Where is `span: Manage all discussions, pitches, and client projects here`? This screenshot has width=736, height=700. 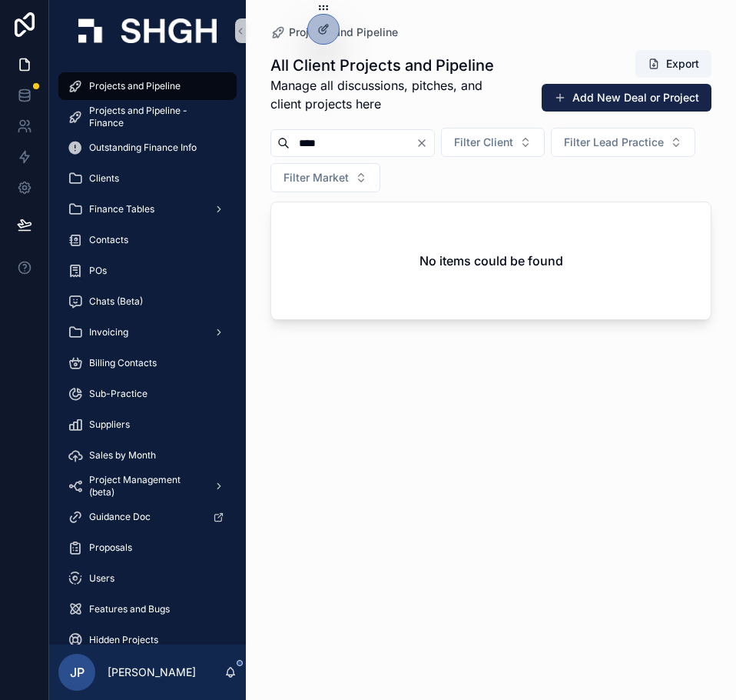
span: Manage all discussions, pitches, and client projects here is located at coordinates (391, 94).